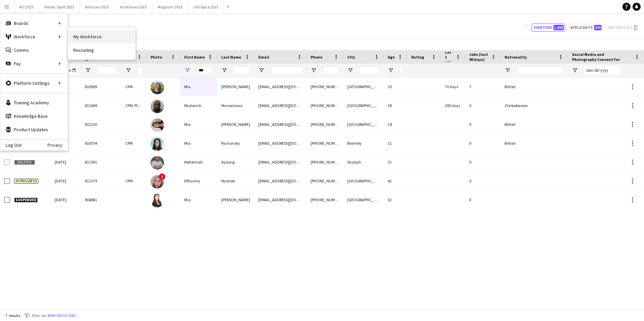 This screenshot has height=321, width=644. I want to click on div: Sharjah, so click(364, 162).